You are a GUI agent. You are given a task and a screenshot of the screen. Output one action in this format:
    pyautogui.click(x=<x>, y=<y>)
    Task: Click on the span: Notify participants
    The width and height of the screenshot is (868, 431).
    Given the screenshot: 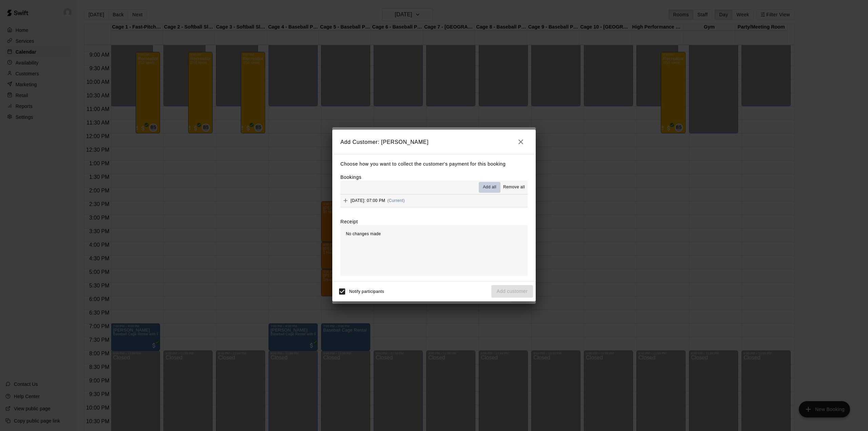 What is the action you would take?
    pyautogui.click(x=367, y=291)
    